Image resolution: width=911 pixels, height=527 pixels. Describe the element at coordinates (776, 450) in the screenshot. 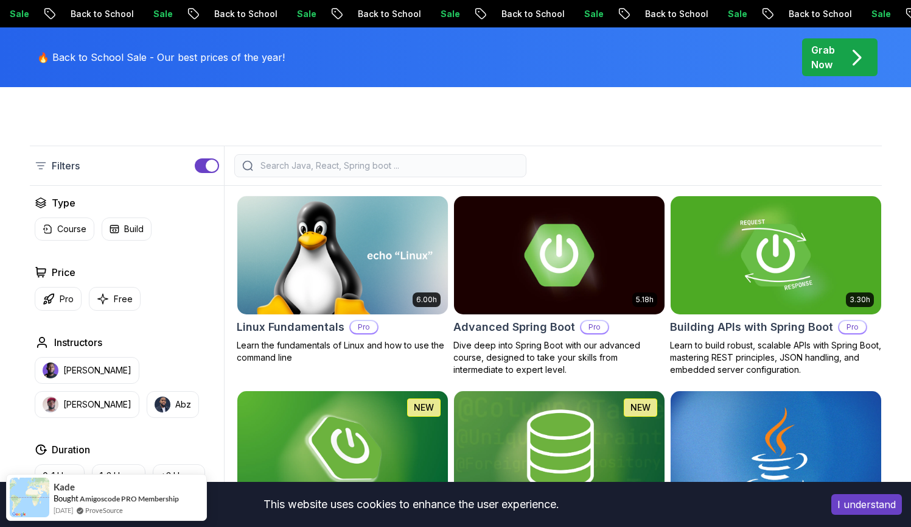

I see `img: Java for Beginners card` at that location.